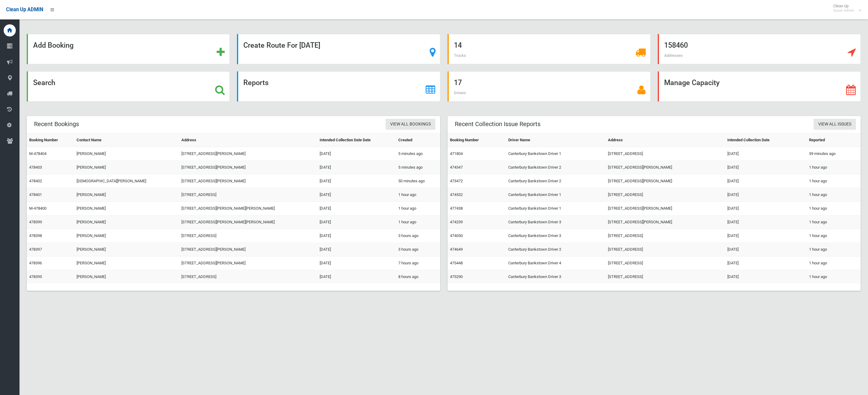  I want to click on a: 474649, so click(456, 249).